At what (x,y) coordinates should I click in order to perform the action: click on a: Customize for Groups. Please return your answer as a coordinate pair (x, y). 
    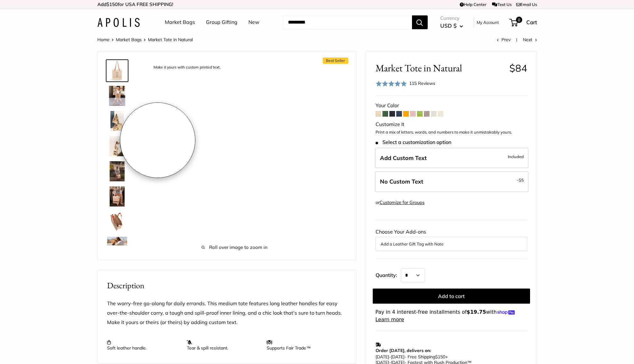
    Looking at the image, I should click on (402, 202).